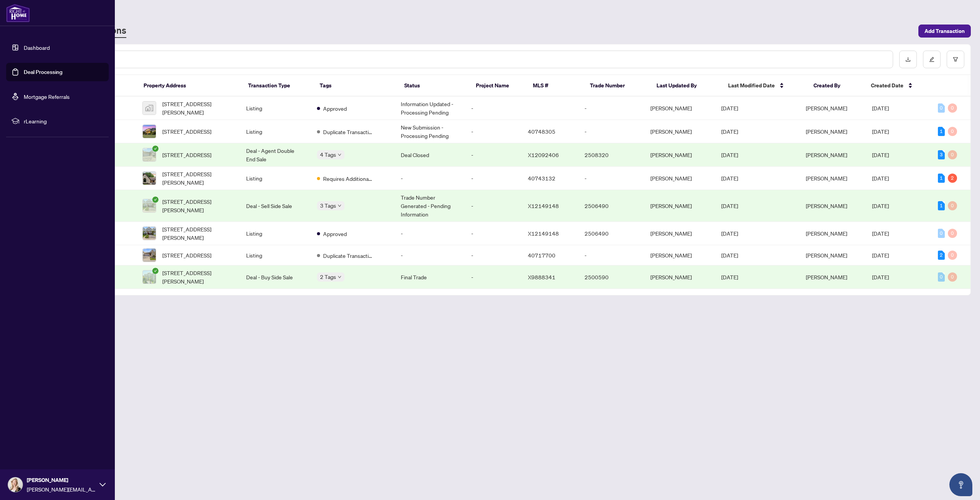  What do you see at coordinates (498, 86) in the screenshot?
I see `th: Project Name` at bounding box center [498, 86].